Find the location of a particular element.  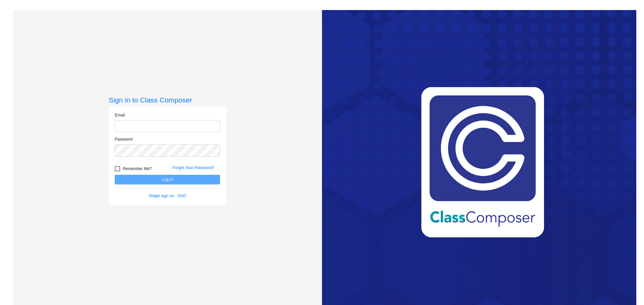

button: Log In is located at coordinates (167, 180).